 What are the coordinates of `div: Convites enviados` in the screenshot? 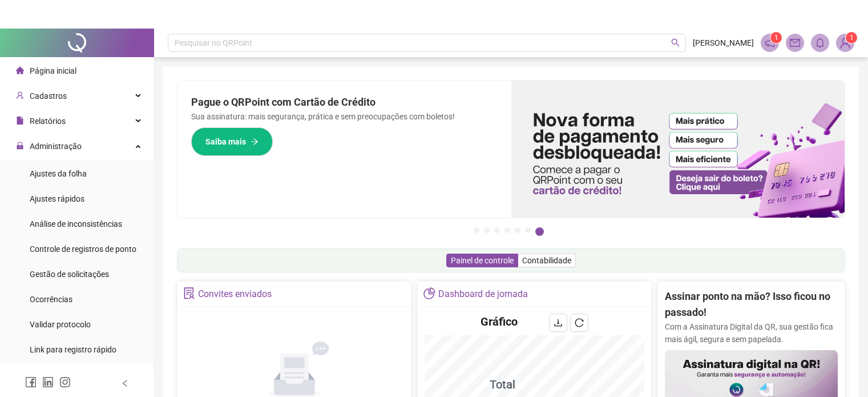 It's located at (235, 294).